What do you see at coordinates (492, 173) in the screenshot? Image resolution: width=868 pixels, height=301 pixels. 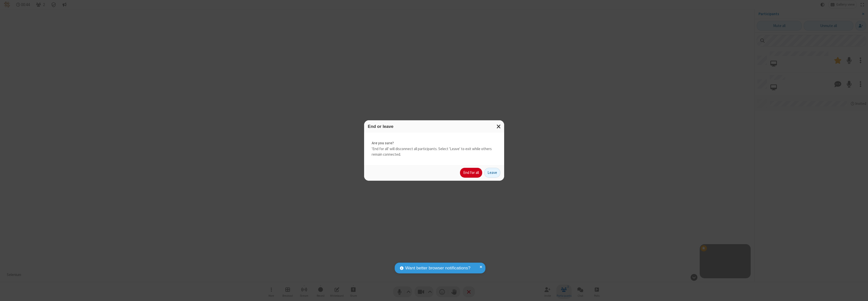 I see `button: Leave` at bounding box center [492, 173].